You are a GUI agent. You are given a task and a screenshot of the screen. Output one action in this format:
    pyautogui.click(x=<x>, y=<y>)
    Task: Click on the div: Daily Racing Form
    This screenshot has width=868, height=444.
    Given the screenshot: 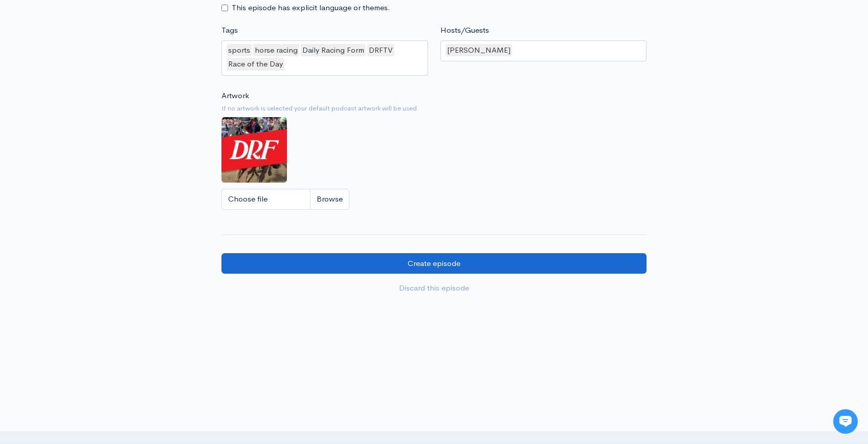 What is the action you would take?
    pyautogui.click(x=333, y=50)
    